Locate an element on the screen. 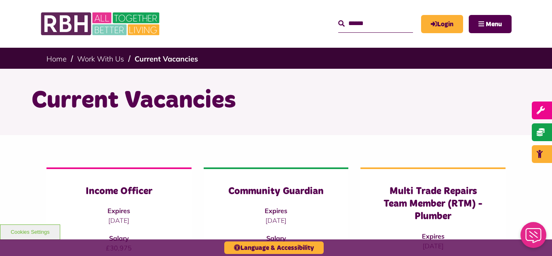 The image size is (552, 256). input: Search is located at coordinates (375, 23).